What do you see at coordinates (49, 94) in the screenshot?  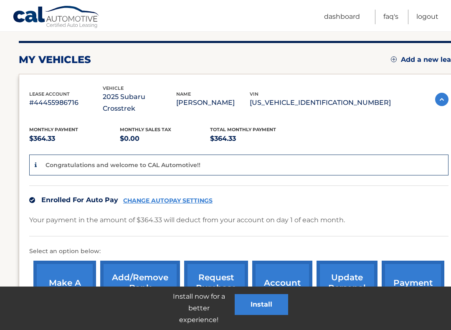 I see `span: lease account` at bounding box center [49, 94].